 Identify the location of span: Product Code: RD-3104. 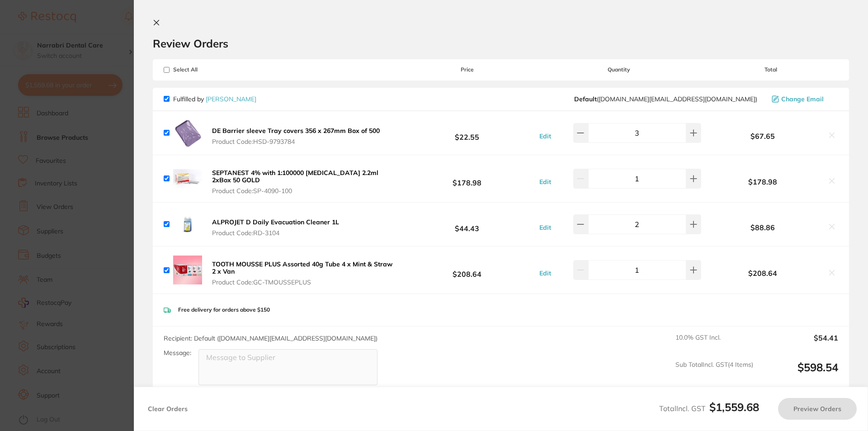
(275, 233).